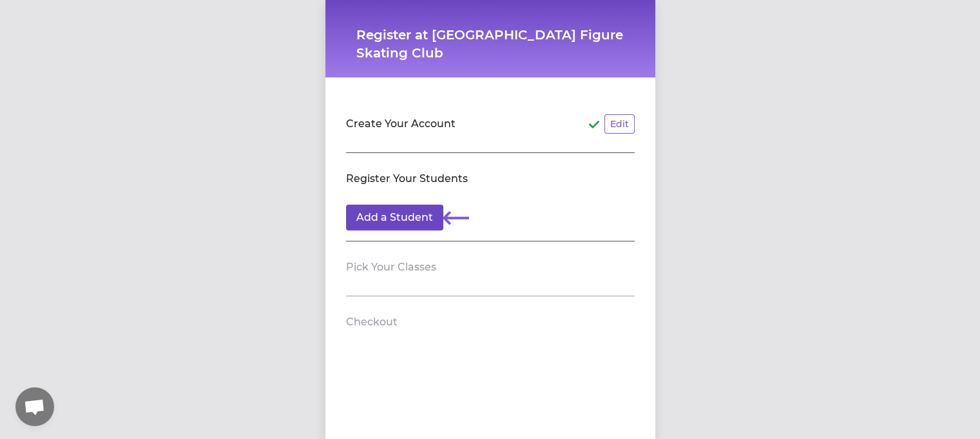  Describe the element at coordinates (372, 322) in the screenshot. I see `h2: Checkout` at that location.